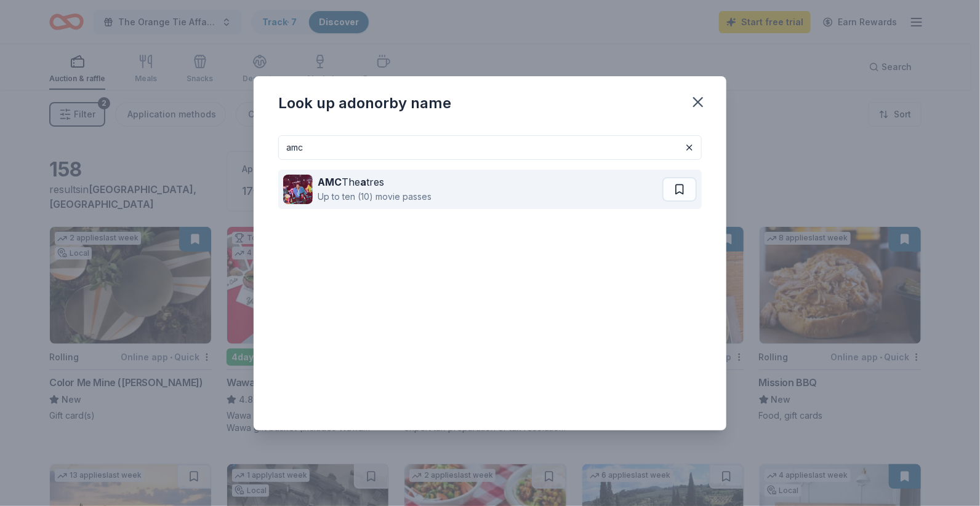 This screenshot has height=506, width=980. Describe the element at coordinates (363, 182) in the screenshot. I see `strong: a` at that location.